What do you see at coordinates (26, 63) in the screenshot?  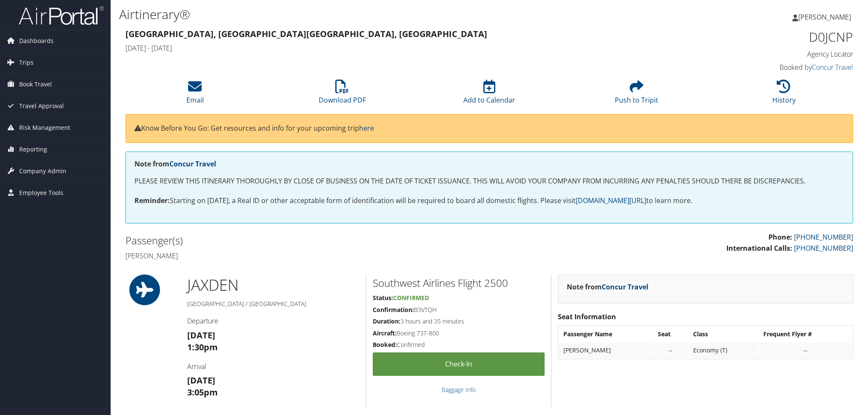 I see `span: Trips` at bounding box center [26, 63].